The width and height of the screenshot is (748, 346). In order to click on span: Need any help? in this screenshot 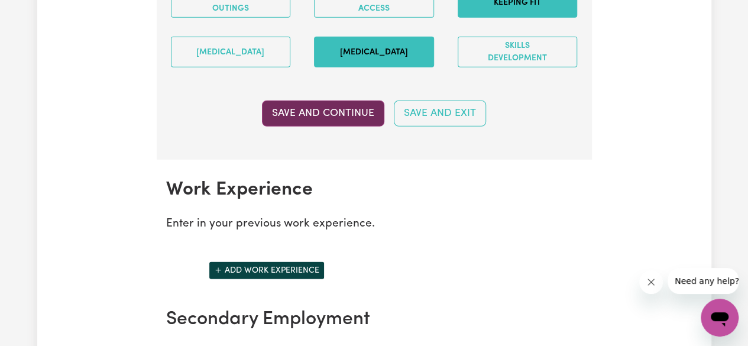, I will do `click(39, 13)`.